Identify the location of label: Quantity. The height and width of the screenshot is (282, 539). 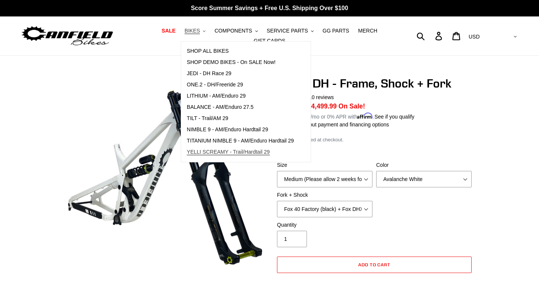
(324, 225).